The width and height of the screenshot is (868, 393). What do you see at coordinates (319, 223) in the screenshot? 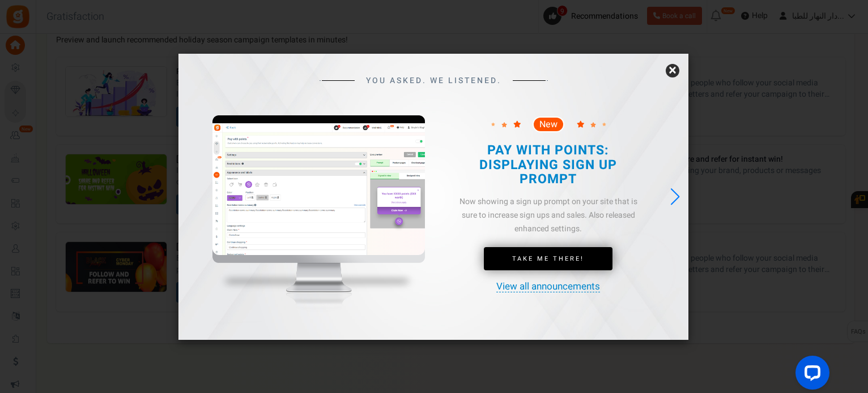
I see `img: mockup` at bounding box center [319, 223].